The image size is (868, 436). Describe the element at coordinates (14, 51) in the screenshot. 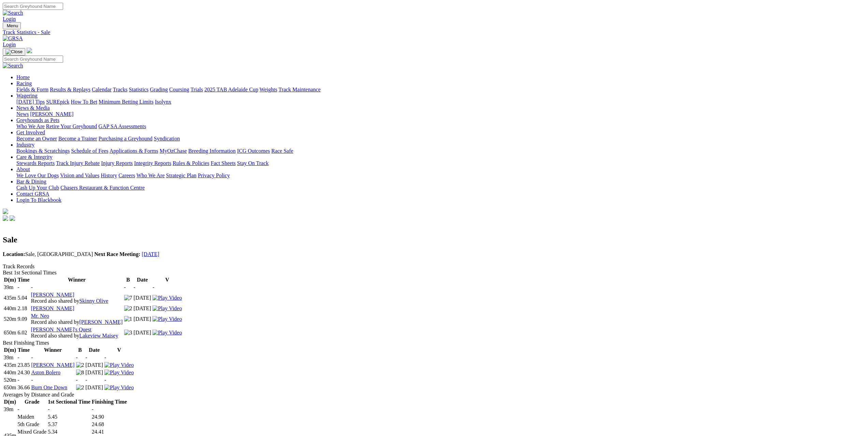

I see `img: Close` at that location.